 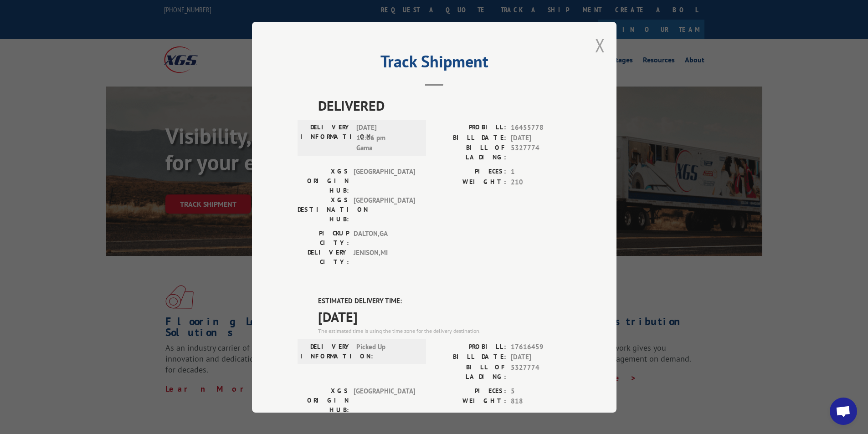 What do you see at coordinates (541, 172) in the screenshot?
I see `span: 1` at bounding box center [541, 172].